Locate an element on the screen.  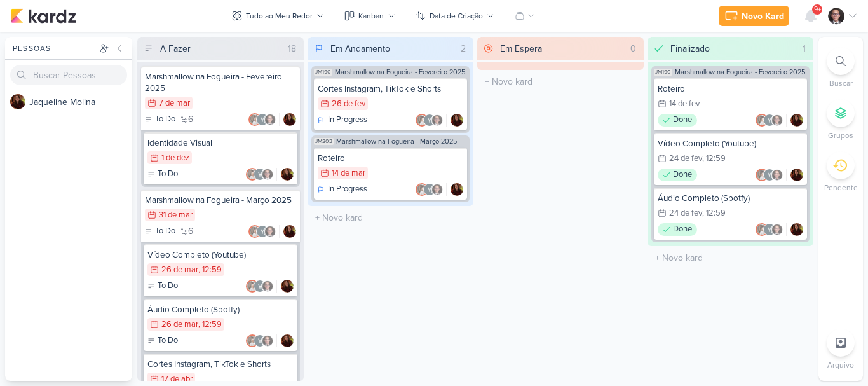
div: Roteiro is located at coordinates (391, 159).